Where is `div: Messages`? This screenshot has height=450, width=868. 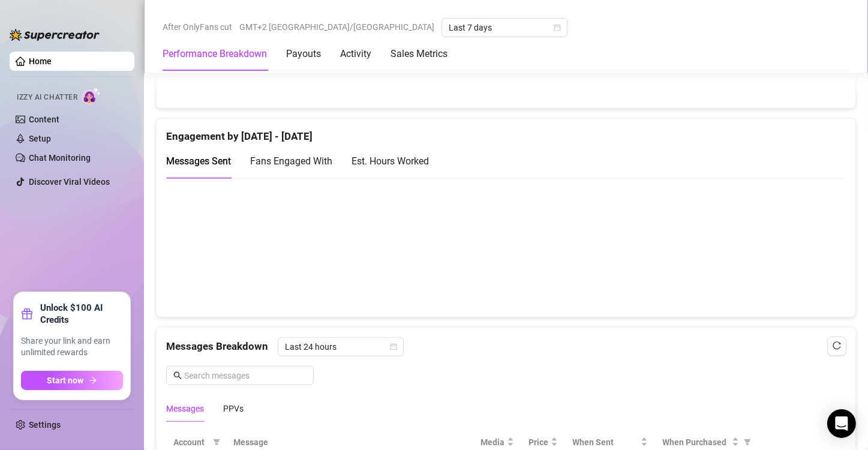 div: Messages is located at coordinates (185, 408).